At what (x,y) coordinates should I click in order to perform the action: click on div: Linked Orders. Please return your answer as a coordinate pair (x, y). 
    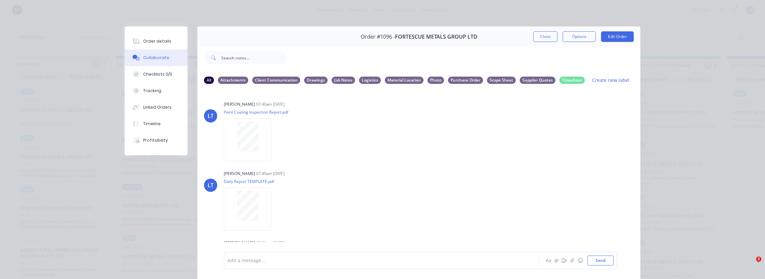
    Looking at the image, I should click on (157, 107).